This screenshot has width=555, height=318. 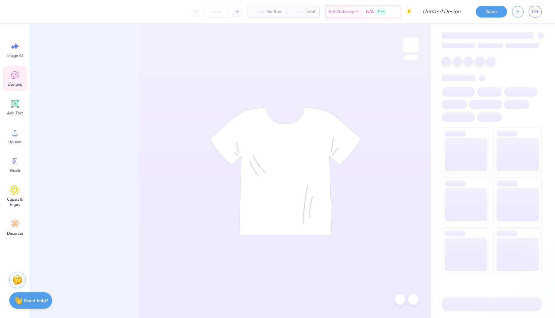 What do you see at coordinates (274, 12) in the screenshot?
I see `span: Per Item` at bounding box center [274, 12].